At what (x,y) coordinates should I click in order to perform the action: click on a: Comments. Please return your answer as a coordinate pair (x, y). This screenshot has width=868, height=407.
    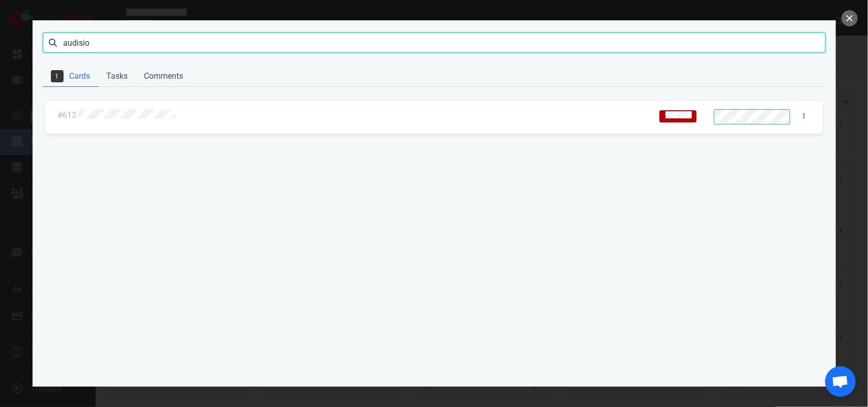
    Looking at the image, I should click on (164, 76).